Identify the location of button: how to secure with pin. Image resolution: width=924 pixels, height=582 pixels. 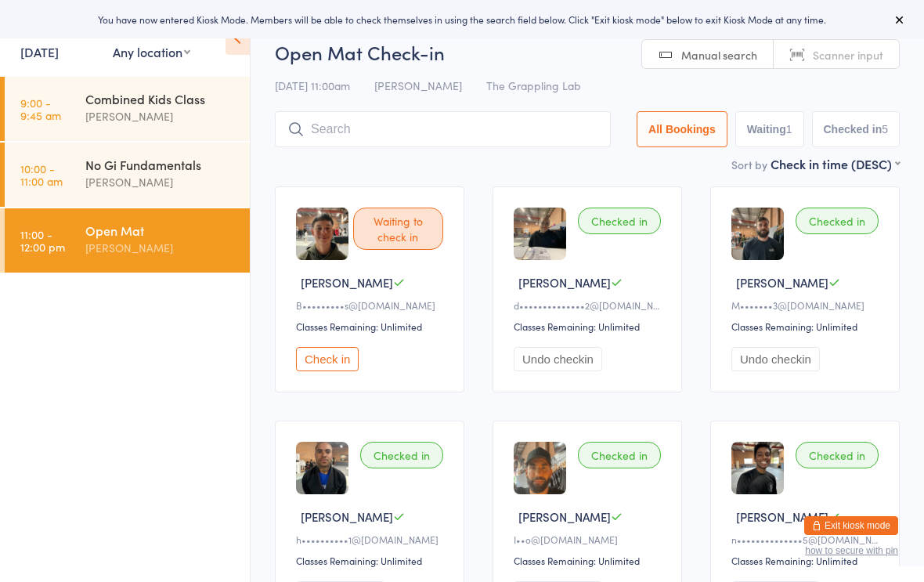
(852, 551).